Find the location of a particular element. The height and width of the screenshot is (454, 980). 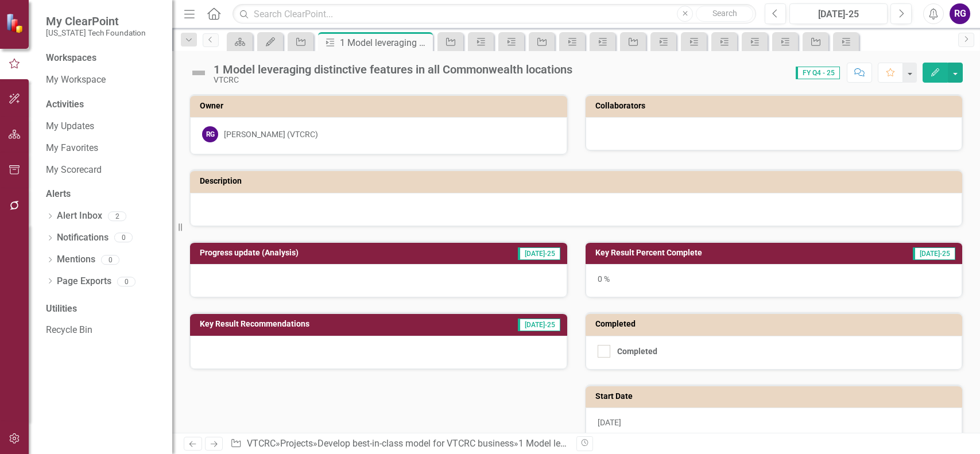

div: VTCRC is located at coordinates (392, 80).